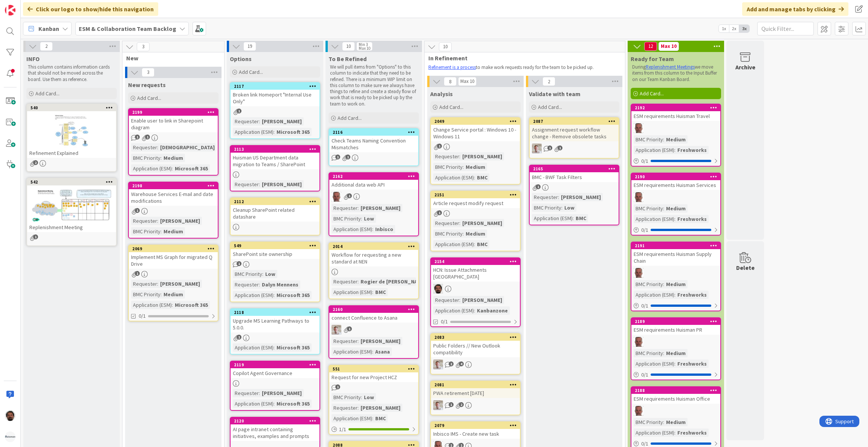  I want to click on div: Add and manage tabs by clicking, so click(795, 9).